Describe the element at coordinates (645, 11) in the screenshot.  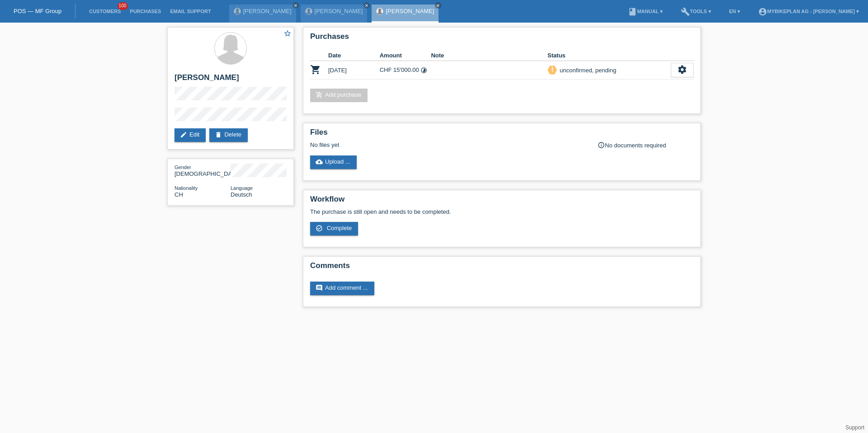
I see `a: bookManual ▾` at that location.